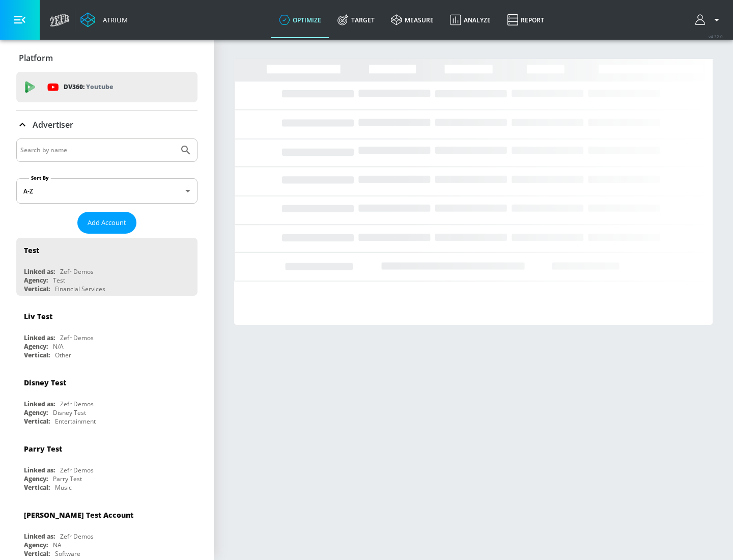  What do you see at coordinates (107, 58) in the screenshot?
I see `div: Platform` at bounding box center [107, 58].